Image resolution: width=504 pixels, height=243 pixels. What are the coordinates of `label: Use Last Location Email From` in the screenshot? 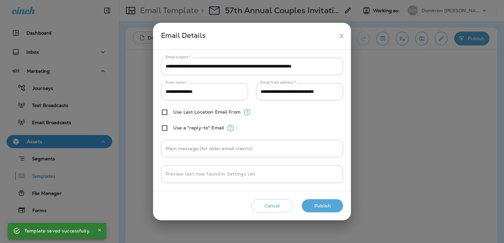 It's located at (207, 112).